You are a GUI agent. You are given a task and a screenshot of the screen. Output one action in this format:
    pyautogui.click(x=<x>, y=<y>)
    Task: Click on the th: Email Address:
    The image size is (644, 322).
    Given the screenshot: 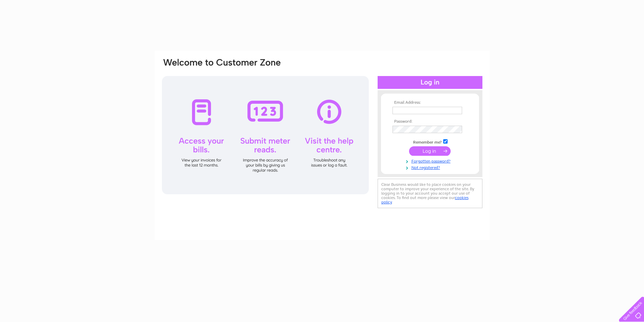 What is the action you would take?
    pyautogui.click(x=430, y=103)
    